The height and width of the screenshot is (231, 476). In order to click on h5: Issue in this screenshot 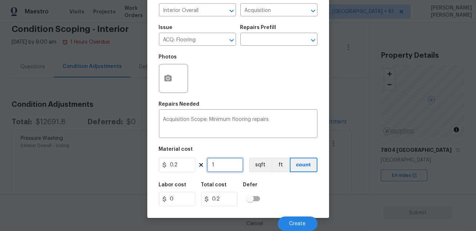, I will do `click(166, 28)`.